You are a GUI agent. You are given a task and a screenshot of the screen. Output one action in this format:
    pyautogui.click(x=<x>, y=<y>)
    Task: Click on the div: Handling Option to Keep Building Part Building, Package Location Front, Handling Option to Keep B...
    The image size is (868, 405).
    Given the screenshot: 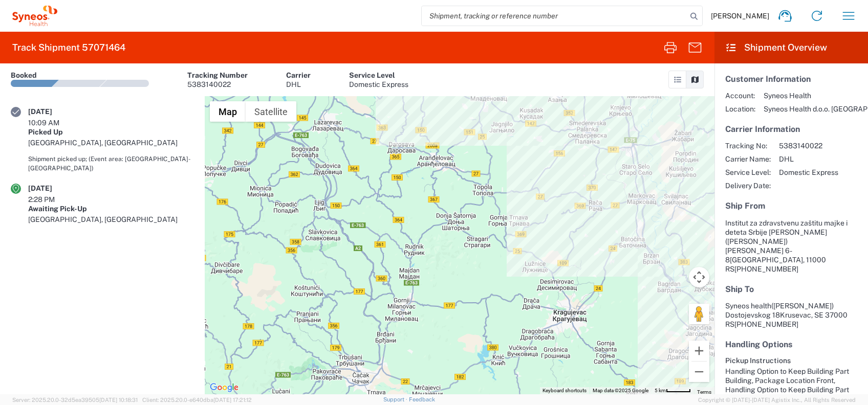 What is the action you would take?
    pyautogui.click(x=791, y=385)
    